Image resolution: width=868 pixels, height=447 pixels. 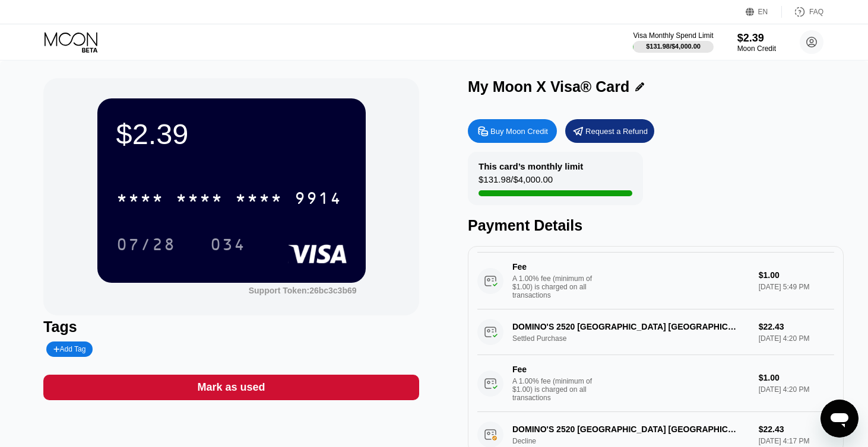 I want to click on div: My Moon X Visa® Card, so click(x=548, y=86).